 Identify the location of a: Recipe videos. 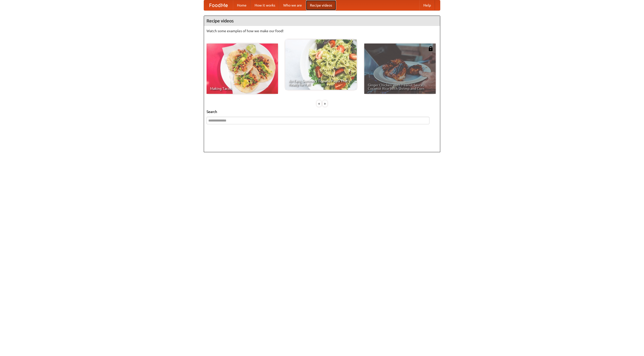
(321, 5).